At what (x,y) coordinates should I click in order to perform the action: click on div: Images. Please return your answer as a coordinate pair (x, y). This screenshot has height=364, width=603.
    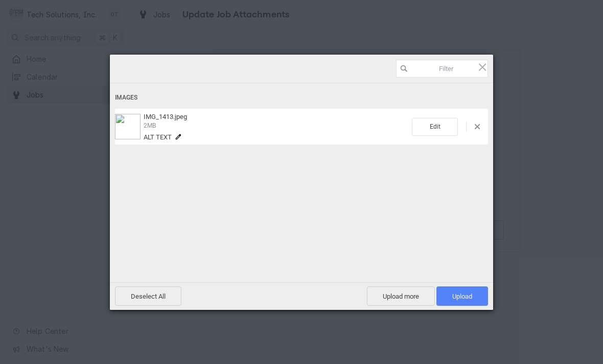
    Looking at the image, I should click on (302, 98).